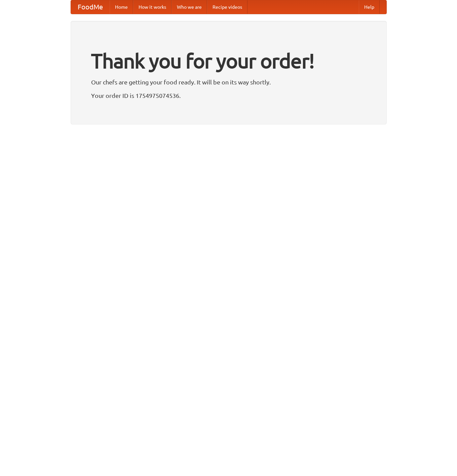 The height and width of the screenshot is (476, 457). Describe the element at coordinates (189, 7) in the screenshot. I see `a: Who we are` at that location.